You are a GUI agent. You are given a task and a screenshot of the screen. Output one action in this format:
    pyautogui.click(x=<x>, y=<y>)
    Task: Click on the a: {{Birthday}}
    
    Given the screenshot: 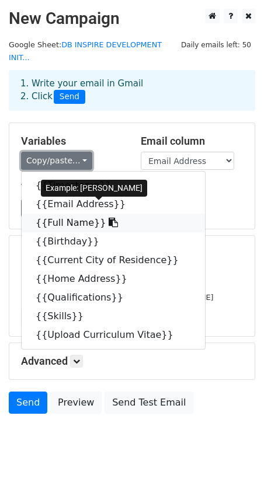 What is the action you would take?
    pyautogui.click(x=113, y=241)
    